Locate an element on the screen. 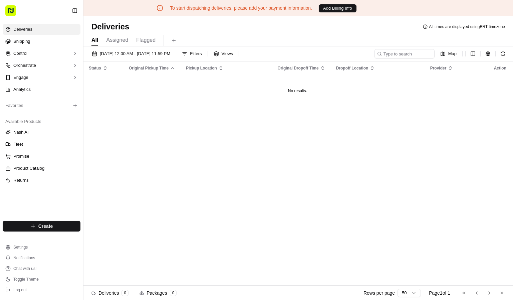 The height and width of the screenshot is (300, 513). span: Dropoff Location is located at coordinates (352, 68).